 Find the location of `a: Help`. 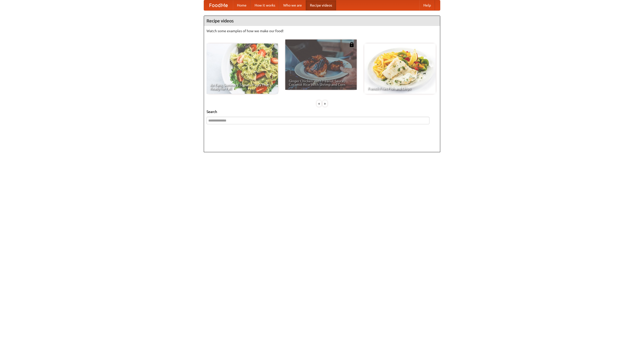

a: Help is located at coordinates (427, 5).